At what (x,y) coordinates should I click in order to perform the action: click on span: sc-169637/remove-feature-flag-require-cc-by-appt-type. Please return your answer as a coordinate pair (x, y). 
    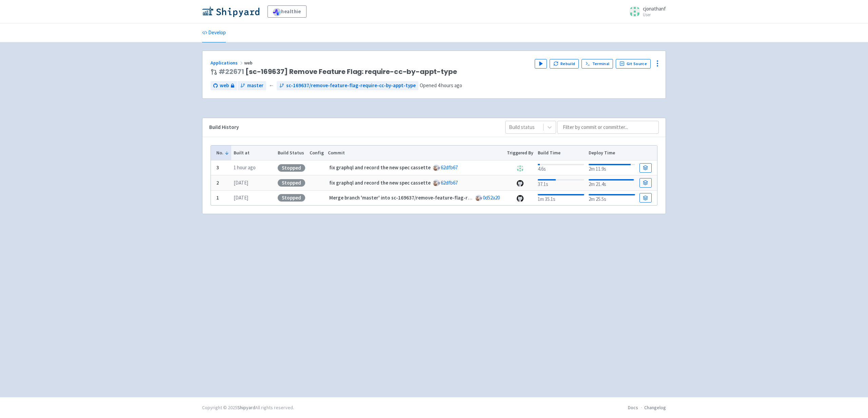
    Looking at the image, I should click on (351, 85).